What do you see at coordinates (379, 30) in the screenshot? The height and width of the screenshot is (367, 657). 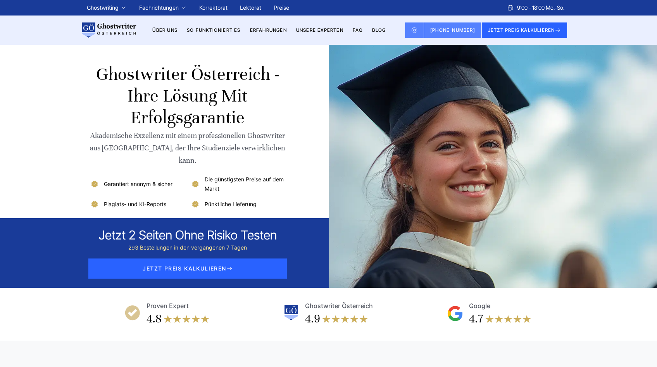 I see `a: BLOG` at bounding box center [379, 30].